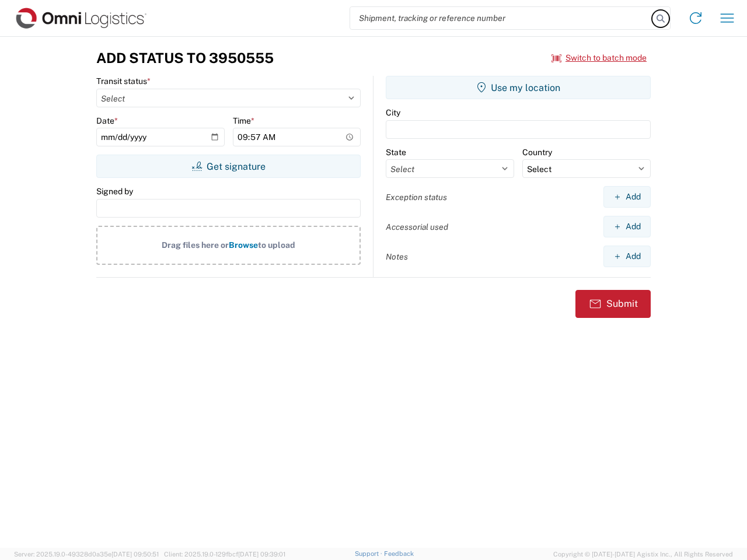  What do you see at coordinates (416, 197) in the screenshot?
I see `label: Exception status` at bounding box center [416, 197].